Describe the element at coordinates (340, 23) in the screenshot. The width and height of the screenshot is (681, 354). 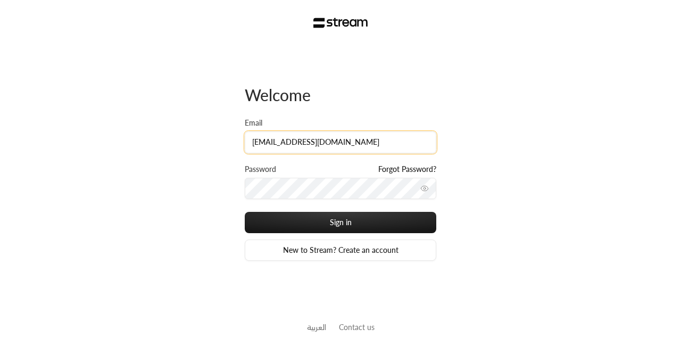
I see `img: Stream Logo` at that location.